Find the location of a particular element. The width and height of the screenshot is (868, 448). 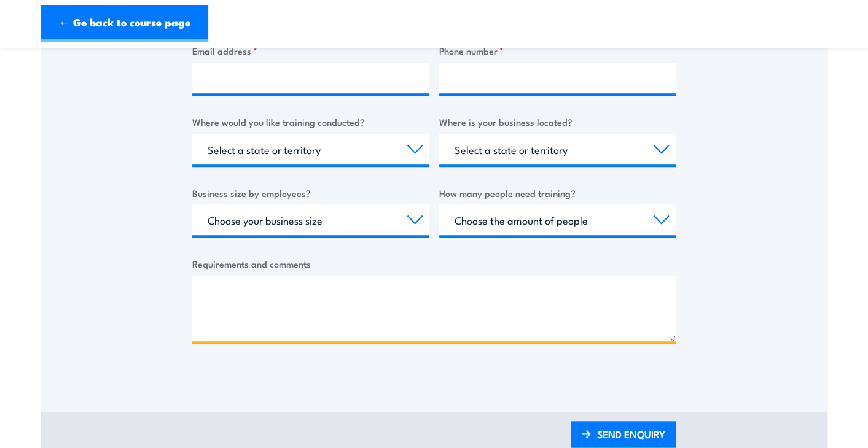

label: Where would you like training conducted? is located at coordinates (311, 121).